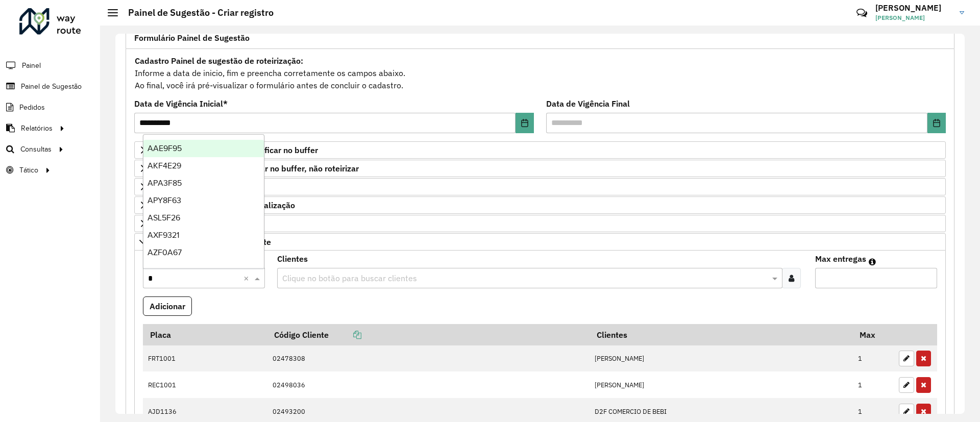  What do you see at coordinates (204, 201) in the screenshot?
I see `ng-dropdown-panel: Options list` at bounding box center [204, 201].